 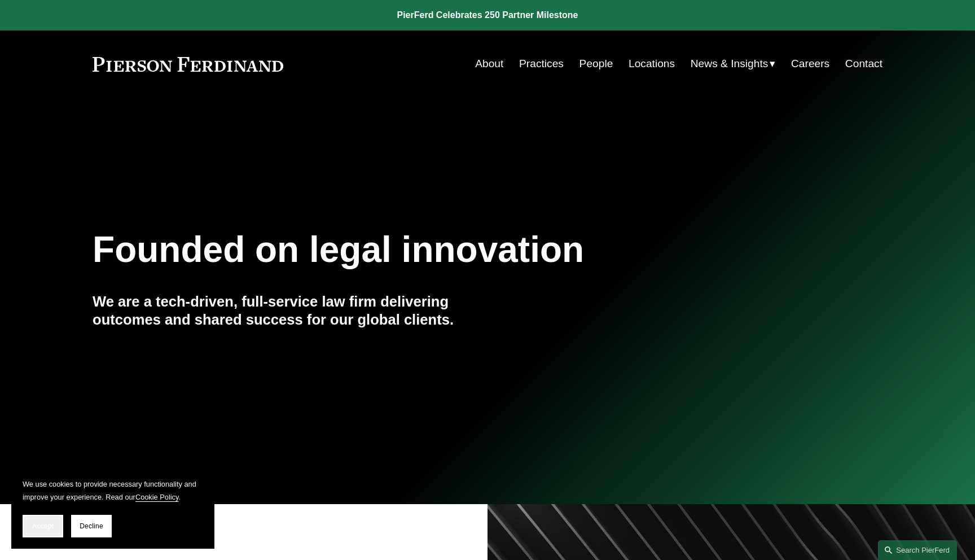 What do you see at coordinates (541, 63) in the screenshot?
I see `a: Practices` at bounding box center [541, 63].